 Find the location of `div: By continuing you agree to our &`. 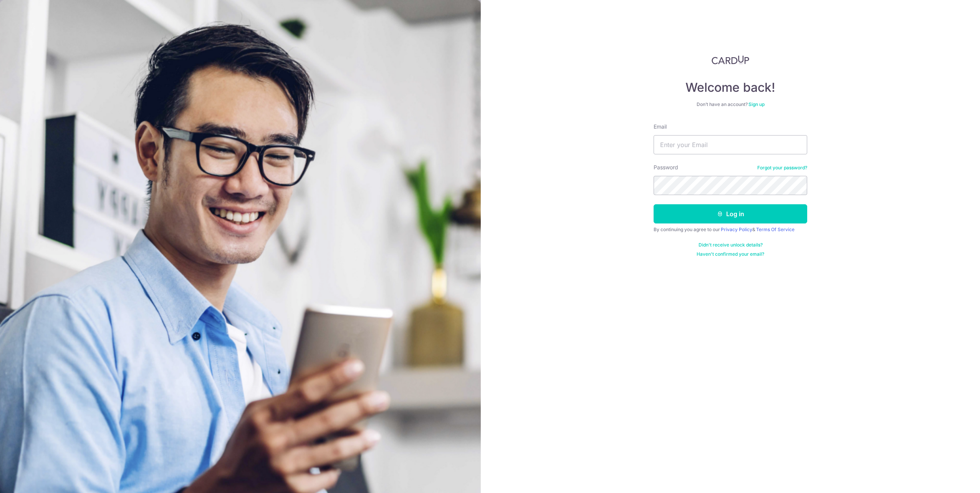

div: By continuing you agree to our & is located at coordinates (731, 229).